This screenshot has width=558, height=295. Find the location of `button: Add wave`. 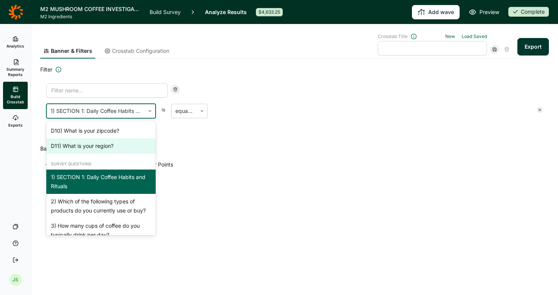

button: Add wave is located at coordinates (436, 12).